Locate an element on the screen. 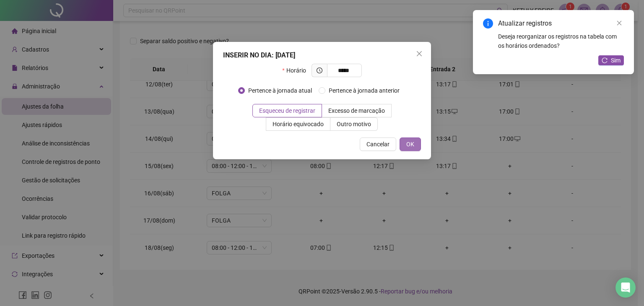  div: Deseja reorganizar os registros na tabela com os horários ordenados? is located at coordinates (561, 41).